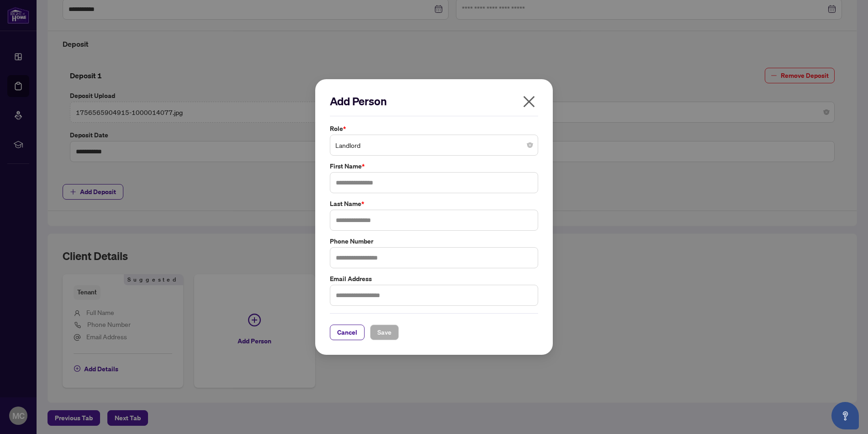 The width and height of the screenshot is (868, 434). Describe the element at coordinates (530, 145) in the screenshot. I see `span: close-circle` at that location.